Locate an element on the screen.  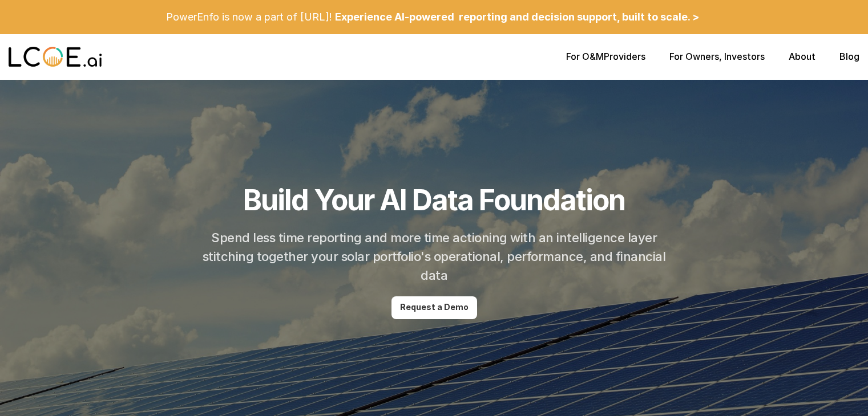
a: About is located at coordinates (802, 57).